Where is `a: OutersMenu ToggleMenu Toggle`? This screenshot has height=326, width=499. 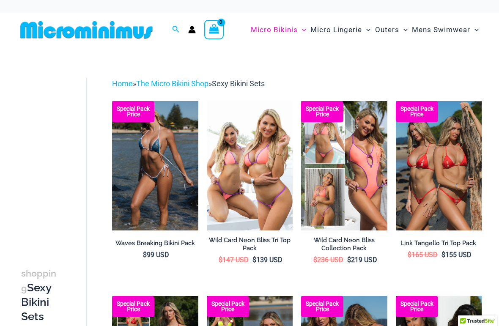
a: OutersMenu ToggleMenu Toggle is located at coordinates (391, 30).